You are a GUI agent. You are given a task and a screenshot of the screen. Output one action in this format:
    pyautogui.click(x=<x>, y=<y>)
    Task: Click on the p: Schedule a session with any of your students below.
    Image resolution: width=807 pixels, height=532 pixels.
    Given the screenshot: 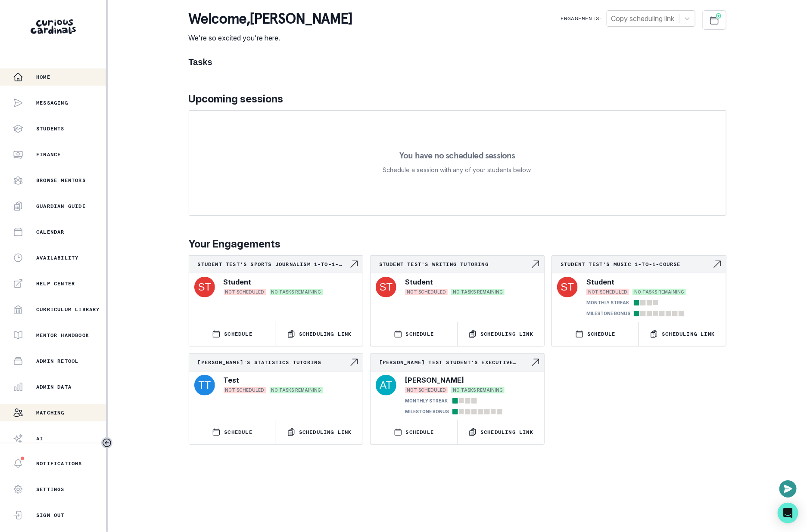 What is the action you would take?
    pyautogui.click(x=458, y=170)
    